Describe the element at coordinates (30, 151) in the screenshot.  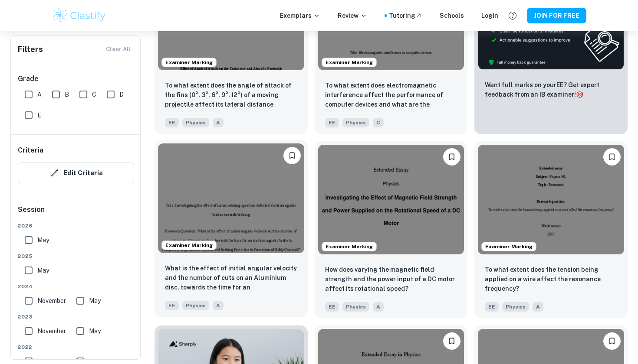
I see `h6: Criteria` at that location.